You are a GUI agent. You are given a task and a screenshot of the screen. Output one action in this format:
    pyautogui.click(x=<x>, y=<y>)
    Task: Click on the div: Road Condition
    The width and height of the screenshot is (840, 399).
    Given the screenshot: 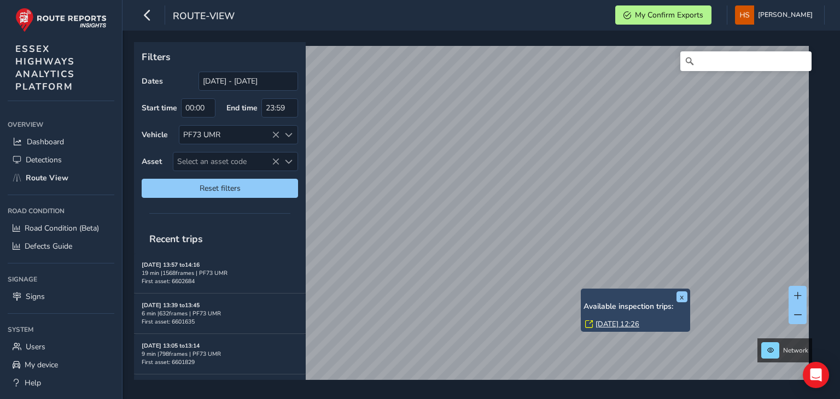 What is the action you would take?
    pyautogui.click(x=61, y=211)
    